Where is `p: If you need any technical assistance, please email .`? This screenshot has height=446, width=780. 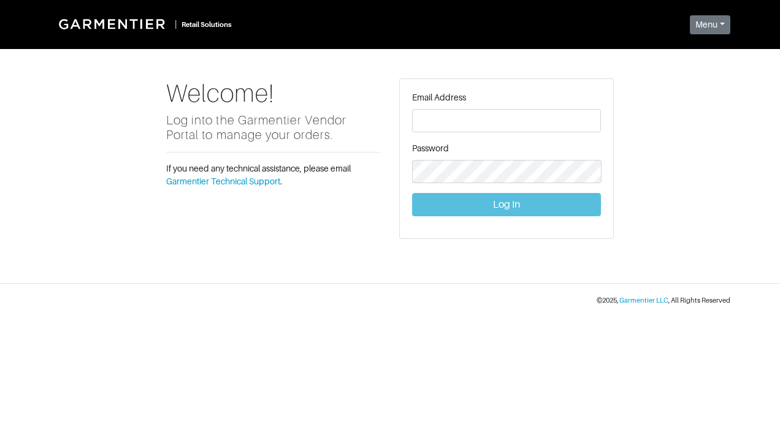 p: If you need any technical assistance, please email . is located at coordinates (273, 175).